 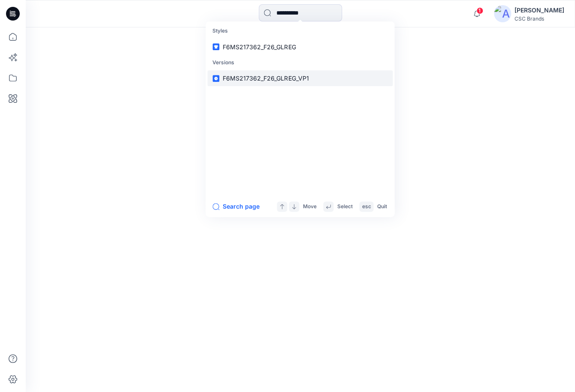 What do you see at coordinates (539, 18) in the screenshot?
I see `div: CSC Brands` at bounding box center [539, 18].